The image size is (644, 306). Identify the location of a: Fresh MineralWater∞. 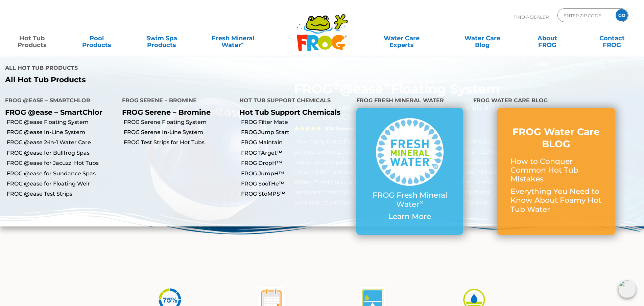
(233, 38).